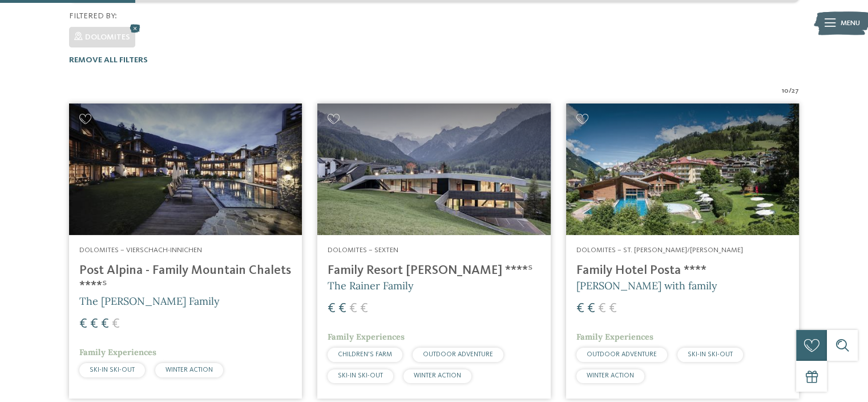  Describe the element at coordinates (93, 16) in the screenshot. I see `span: Filtered by:` at that location.